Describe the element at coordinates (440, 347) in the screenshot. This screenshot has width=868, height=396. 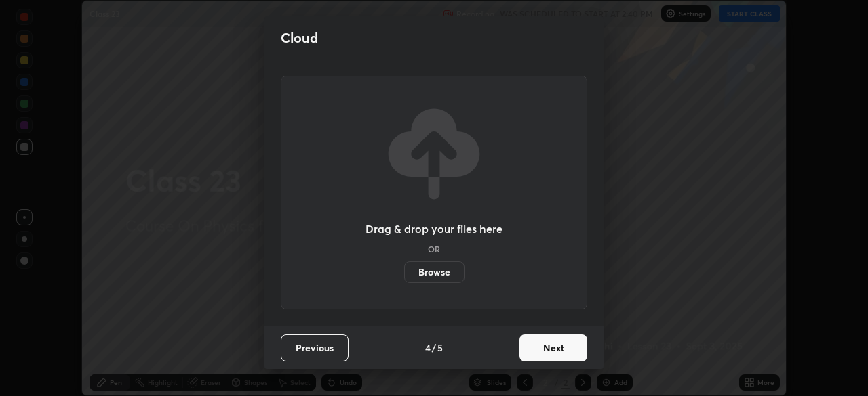
I see `h4: 5` at that location.